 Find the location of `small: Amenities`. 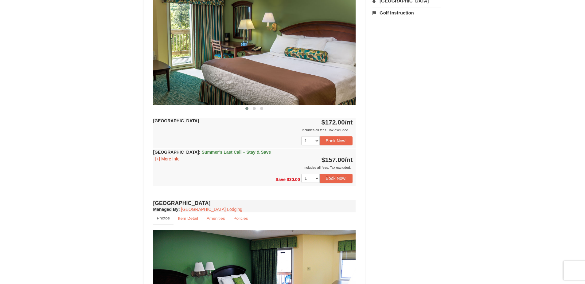

small: Amenities is located at coordinates (216, 218).